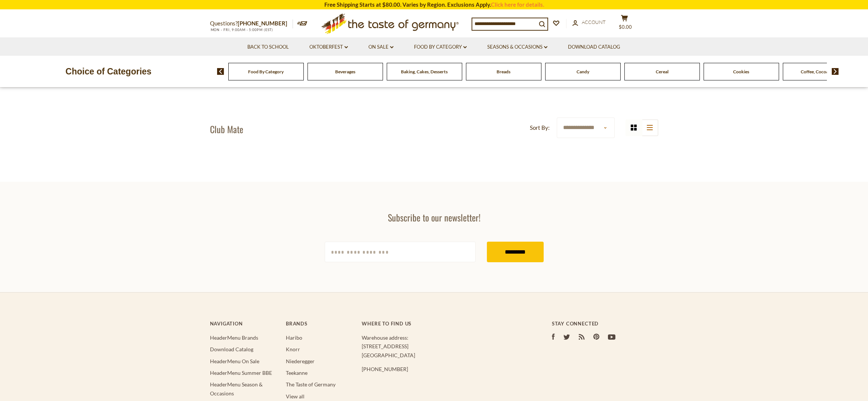  Describe the element at coordinates (589, 22) in the screenshot. I see `a: Account` at that location.